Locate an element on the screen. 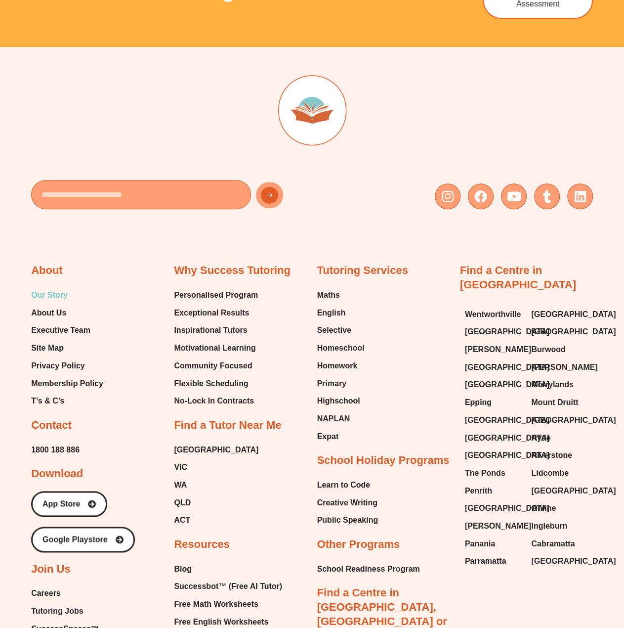 This screenshot has height=628, width=624. a: Exceptional Results is located at coordinates (216, 313).